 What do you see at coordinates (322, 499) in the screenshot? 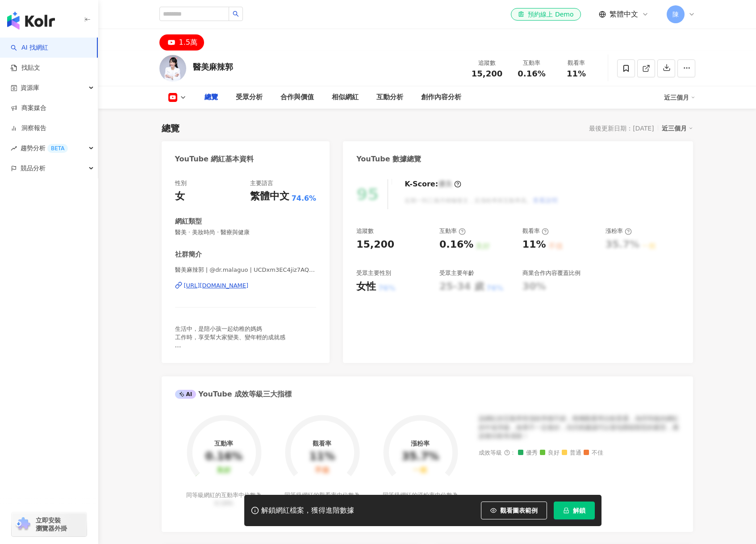
I see `div: 同等級網紅的觀看率中位數為` at bounding box center [322, 499].